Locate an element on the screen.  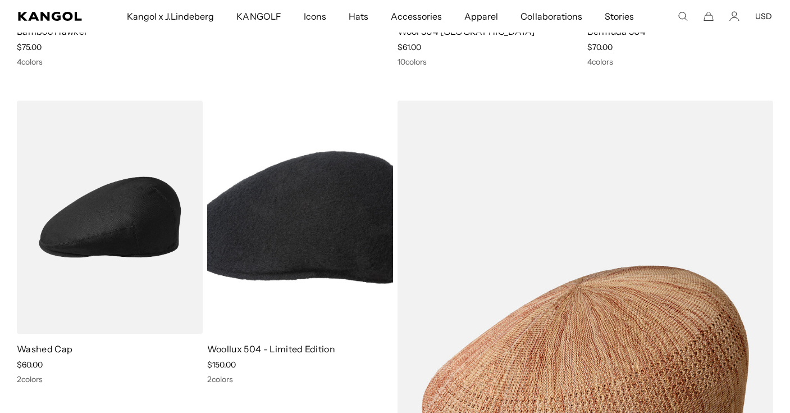
a: Woollux 504 - Limited Edition is located at coordinates (271, 349).